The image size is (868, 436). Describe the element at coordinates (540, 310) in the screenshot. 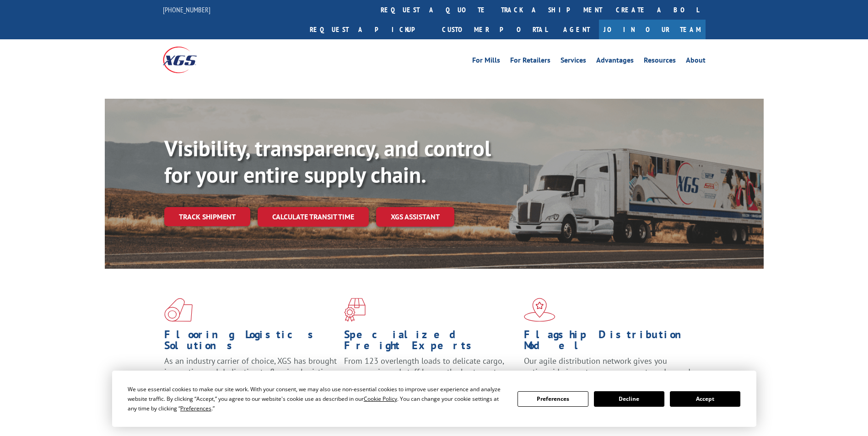

I see `img: xgs-icon-flagship-distribution-model-red` at that location.